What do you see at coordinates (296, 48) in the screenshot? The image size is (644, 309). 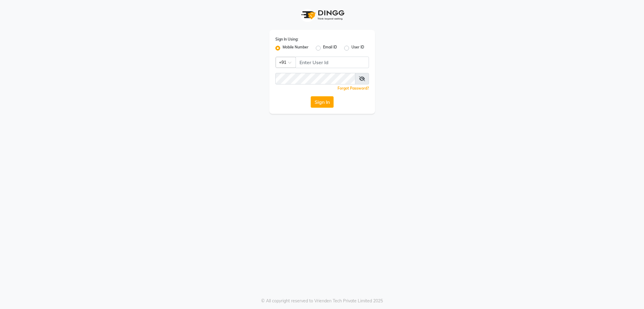 I see `label: Mobile Number` at bounding box center [296, 48].